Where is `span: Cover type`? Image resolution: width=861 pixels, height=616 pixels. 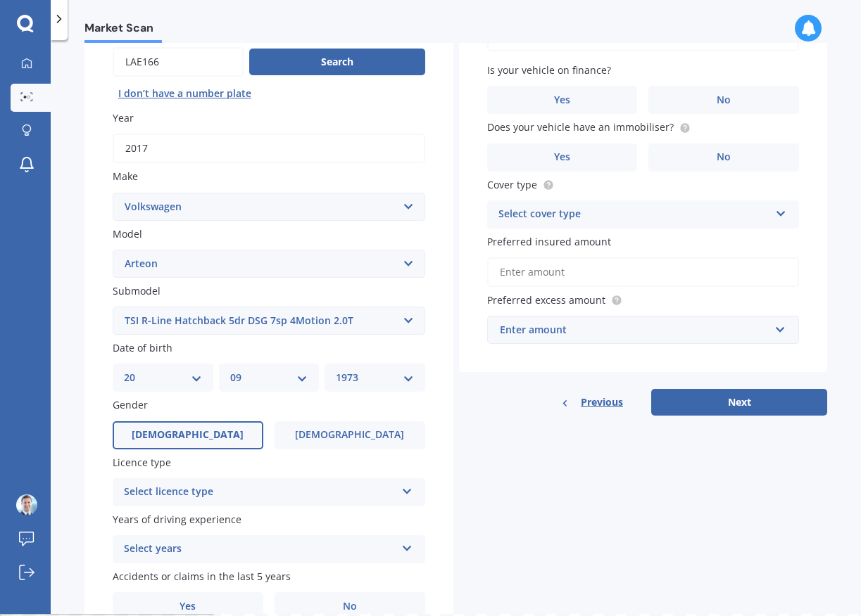
span: Cover type is located at coordinates (512, 185).